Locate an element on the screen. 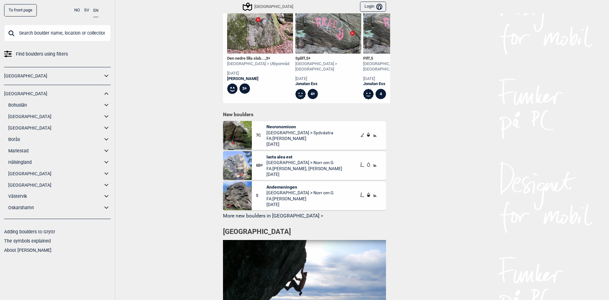 This screenshot has width=609, height=300. img: Andemeningen is located at coordinates (237, 195).